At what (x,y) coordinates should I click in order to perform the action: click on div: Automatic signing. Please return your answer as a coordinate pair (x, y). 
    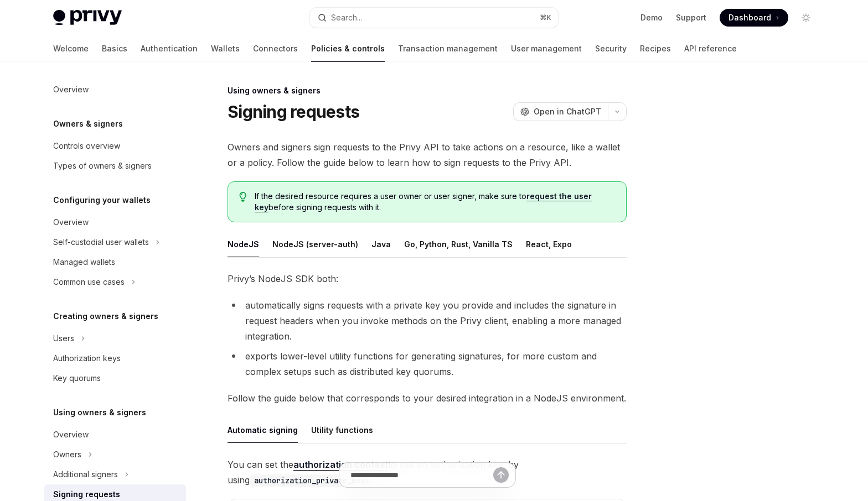
    Looking at the image, I should click on (263, 430).